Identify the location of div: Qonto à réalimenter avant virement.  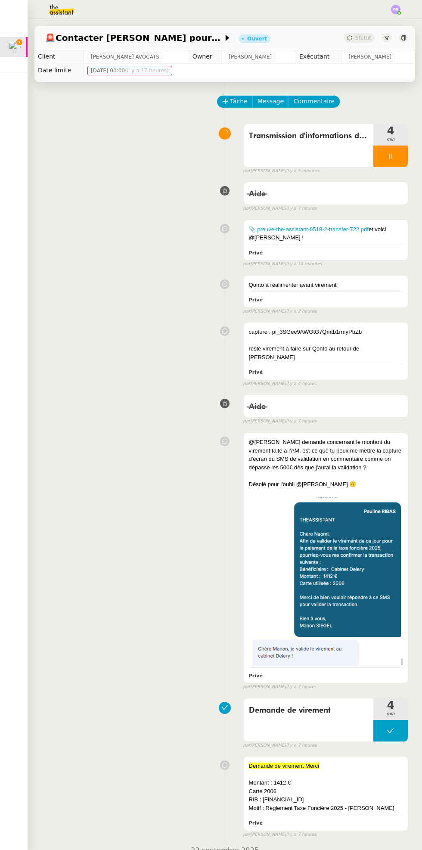
(326, 285).